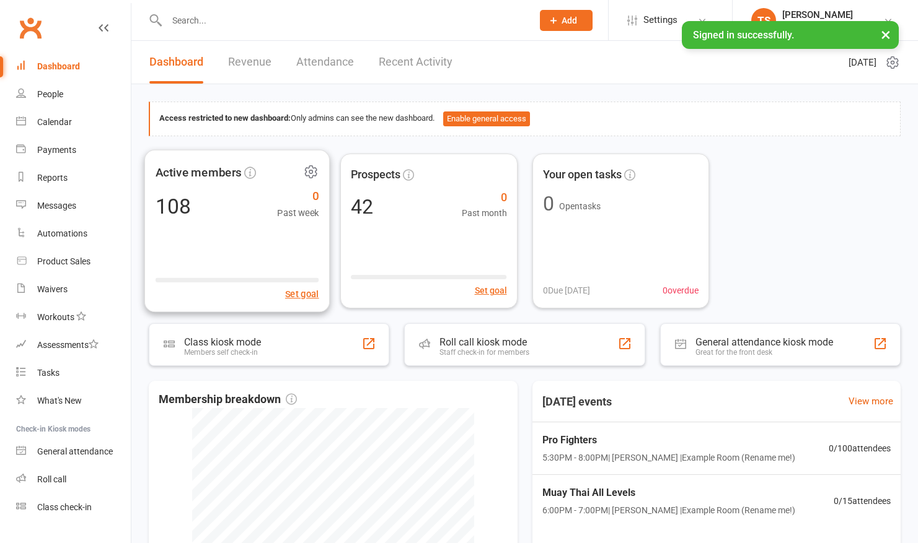 Image resolution: width=918 pixels, height=543 pixels. What do you see at coordinates (64, 508) in the screenshot?
I see `div: Class check-in` at bounding box center [64, 508].